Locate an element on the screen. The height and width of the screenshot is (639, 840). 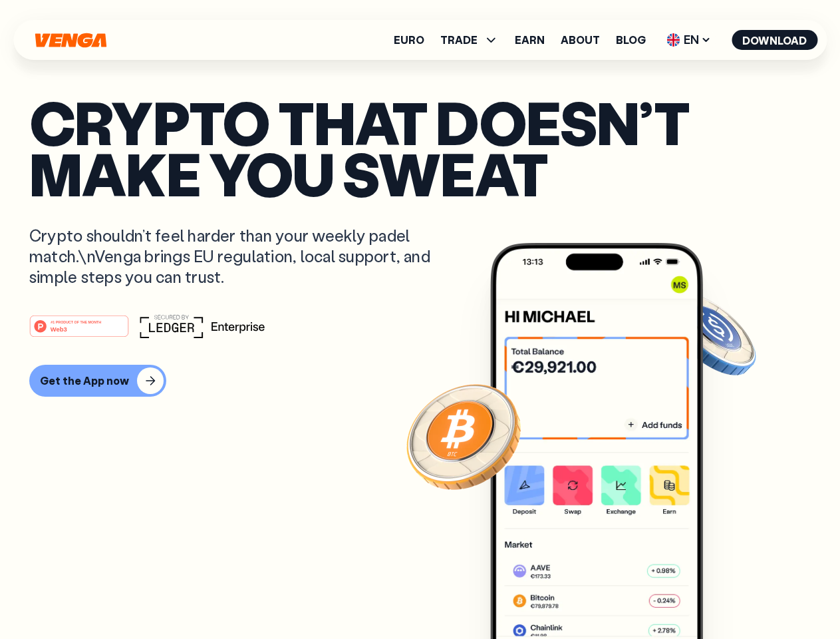
a: #1 PRODUCT OF THE MONTHWeb3 is located at coordinates (79, 331).